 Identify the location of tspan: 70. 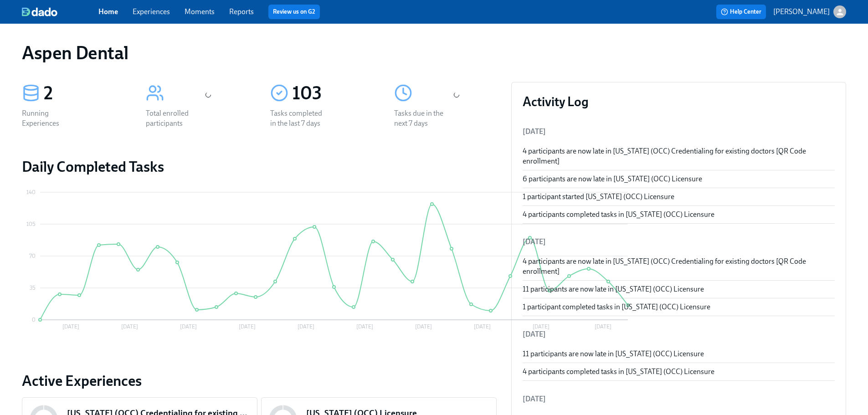
(32, 256).